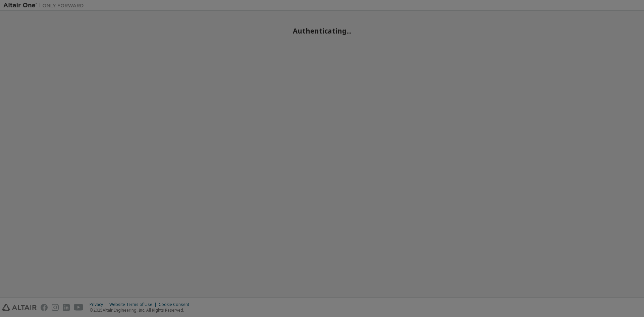  What do you see at coordinates (55, 307) in the screenshot?
I see `img: instagram.svg` at bounding box center [55, 307].